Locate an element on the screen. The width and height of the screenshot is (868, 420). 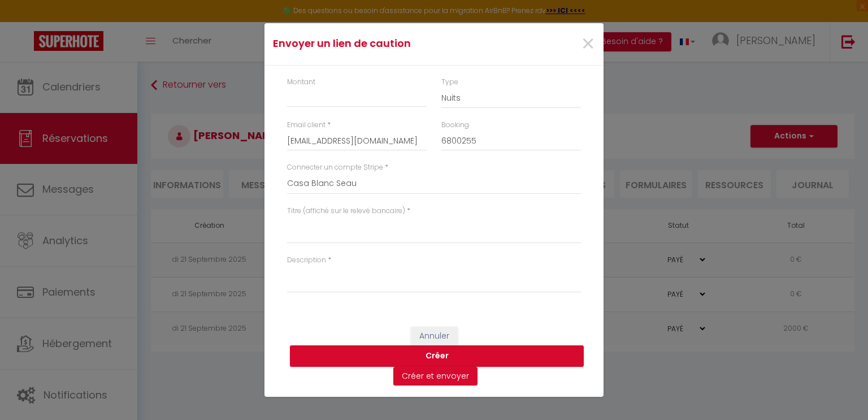
label: Email client is located at coordinates (306, 125).